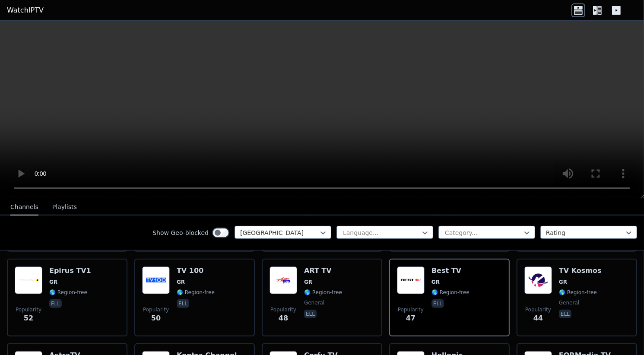  What do you see at coordinates (323, 271) in the screenshot?
I see `h6: ART TV` at bounding box center [323, 271].